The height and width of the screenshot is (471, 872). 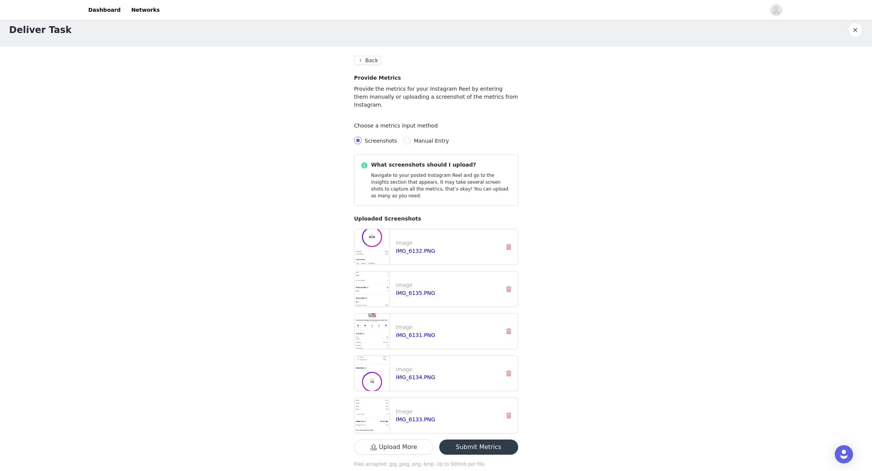 I want to click on button: Upload More, so click(x=394, y=447).